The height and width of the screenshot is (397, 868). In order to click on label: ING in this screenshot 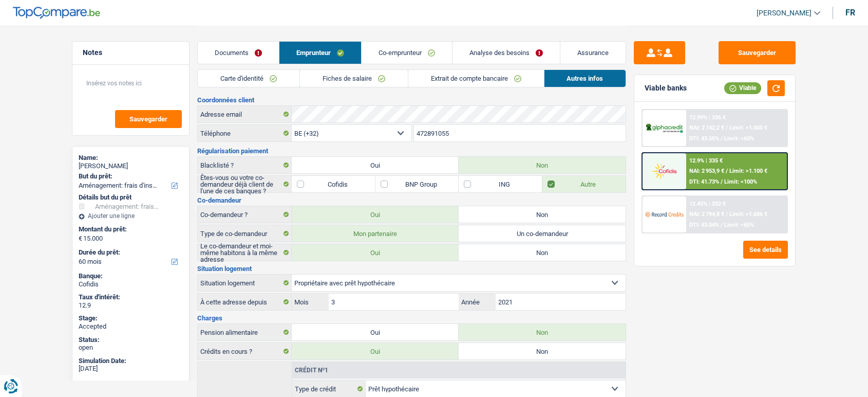, I will do `click(500, 184)`.